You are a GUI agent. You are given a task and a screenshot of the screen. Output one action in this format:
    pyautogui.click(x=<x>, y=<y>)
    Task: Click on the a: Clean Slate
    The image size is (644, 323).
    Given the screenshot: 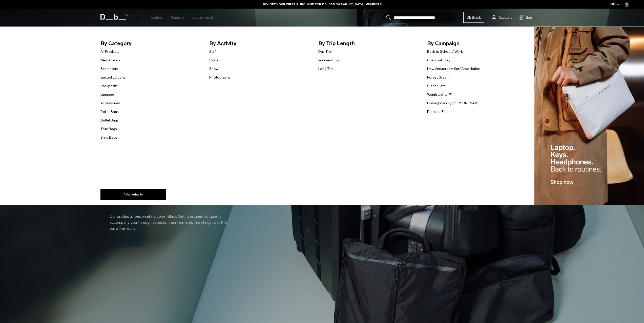 What is the action you would take?
    pyautogui.click(x=436, y=86)
    